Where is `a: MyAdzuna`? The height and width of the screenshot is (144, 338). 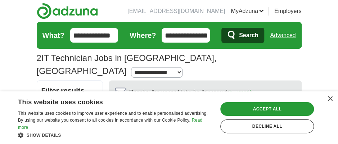 a: MyAdzuna is located at coordinates (248, 11).